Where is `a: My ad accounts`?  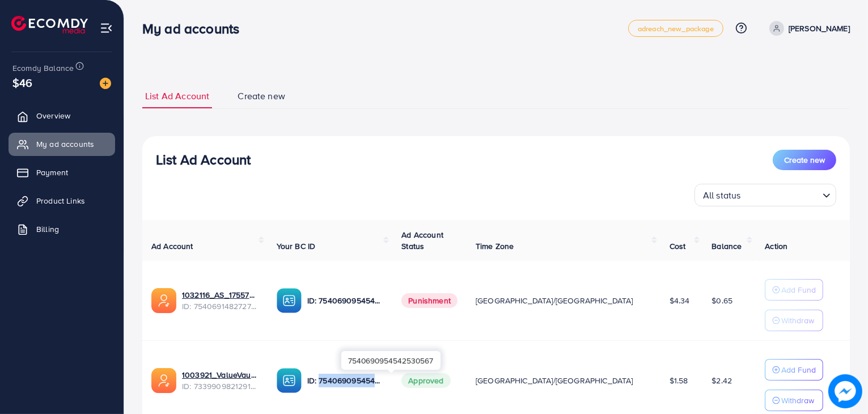
a: My ad accounts is located at coordinates (62, 144).